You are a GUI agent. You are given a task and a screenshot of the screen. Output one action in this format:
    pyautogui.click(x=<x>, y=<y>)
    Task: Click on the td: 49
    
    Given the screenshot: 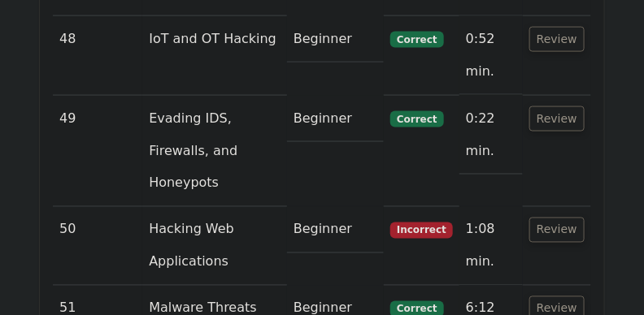 What is the action you would take?
    pyautogui.click(x=98, y=151)
    